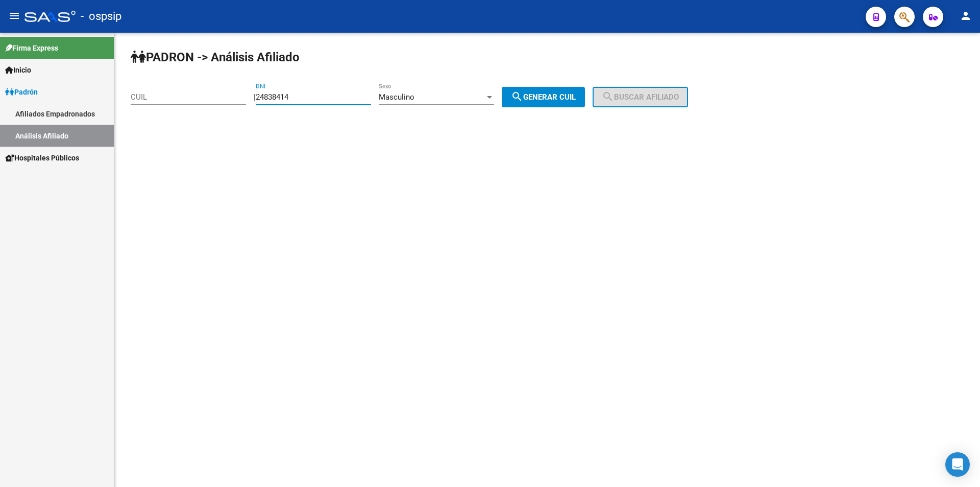 The width and height of the screenshot is (980, 487). I want to click on mat-icon: menu, so click(14, 16).